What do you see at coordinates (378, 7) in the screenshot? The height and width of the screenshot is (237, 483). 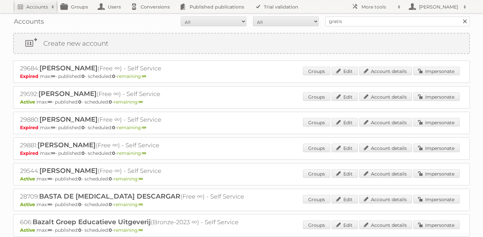 I see `h2: More tools` at bounding box center [378, 7].